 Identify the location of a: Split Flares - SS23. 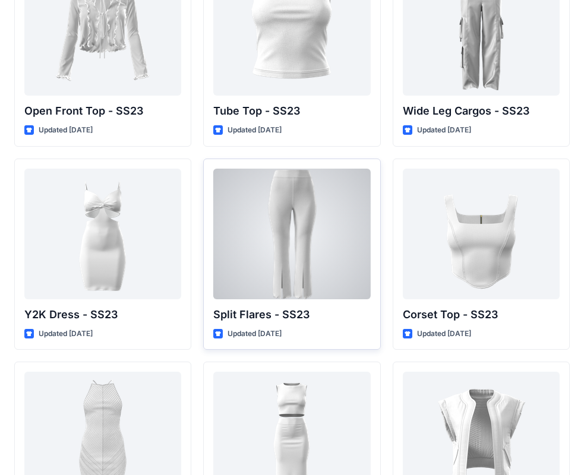
(292, 234).